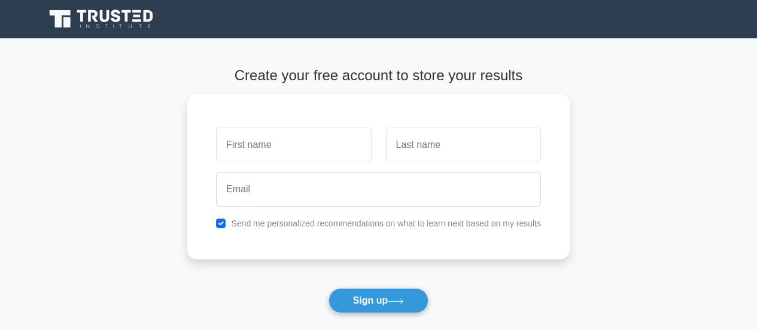 This screenshot has width=757, height=330. What do you see at coordinates (463, 145) in the screenshot?
I see `input: Last name` at bounding box center [463, 145].